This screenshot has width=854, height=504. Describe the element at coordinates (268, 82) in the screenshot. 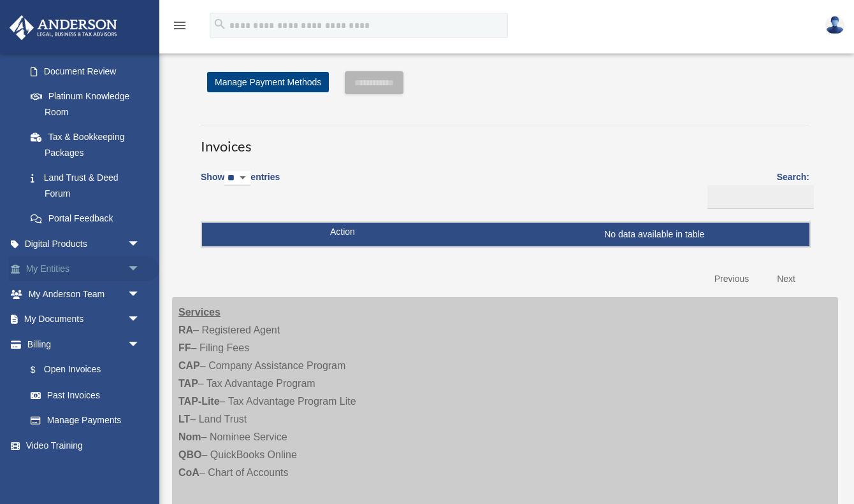

I see `a: Manage Payment Methods` at that location.